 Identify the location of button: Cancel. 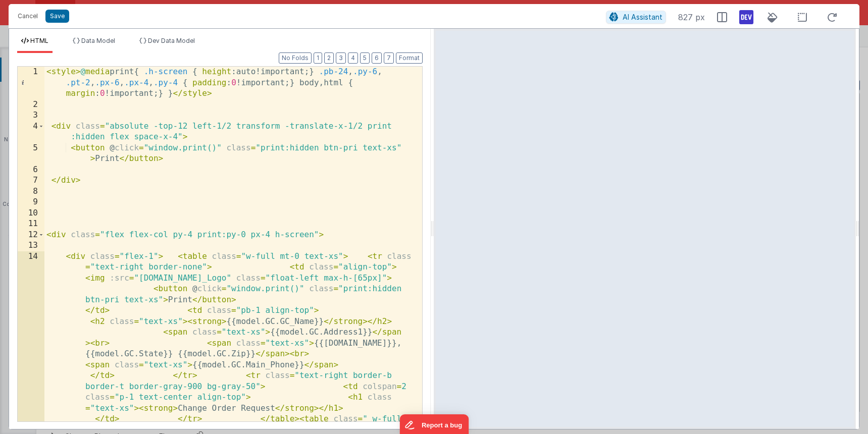
(28, 16).